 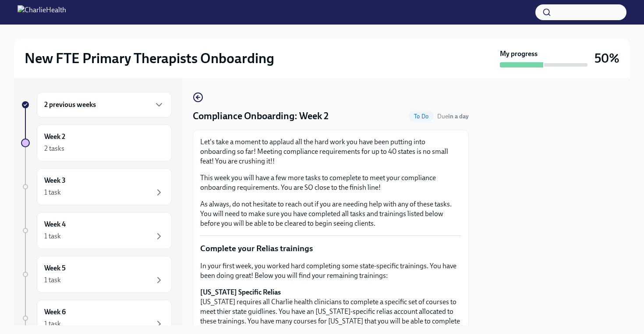 I want to click on p: Complete your Relias trainings, so click(x=331, y=248).